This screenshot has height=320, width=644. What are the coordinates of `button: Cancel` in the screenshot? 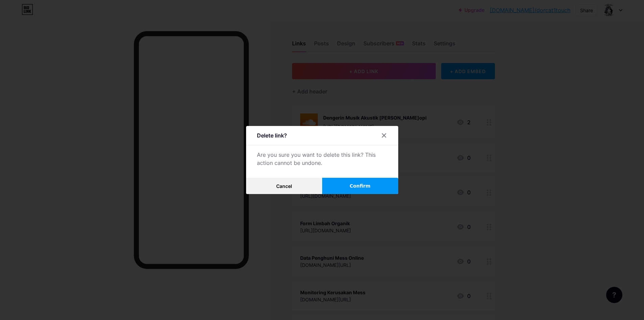 It's located at (284, 186).